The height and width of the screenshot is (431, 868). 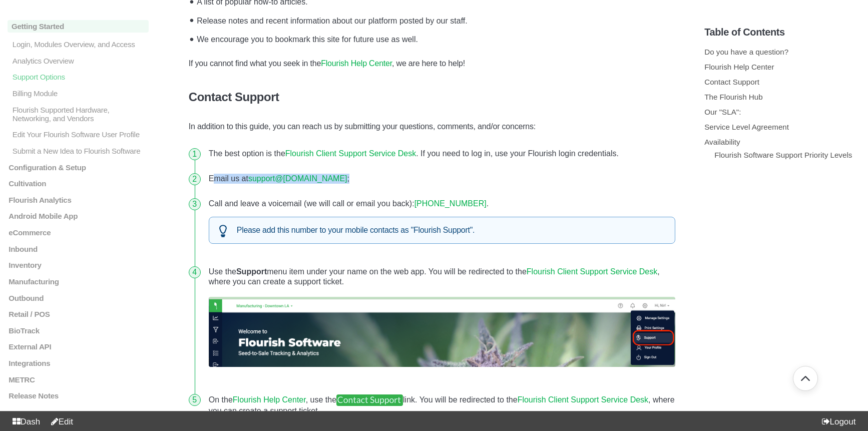 What do you see at coordinates (24, 422) in the screenshot?
I see `a: Dash` at bounding box center [24, 422].